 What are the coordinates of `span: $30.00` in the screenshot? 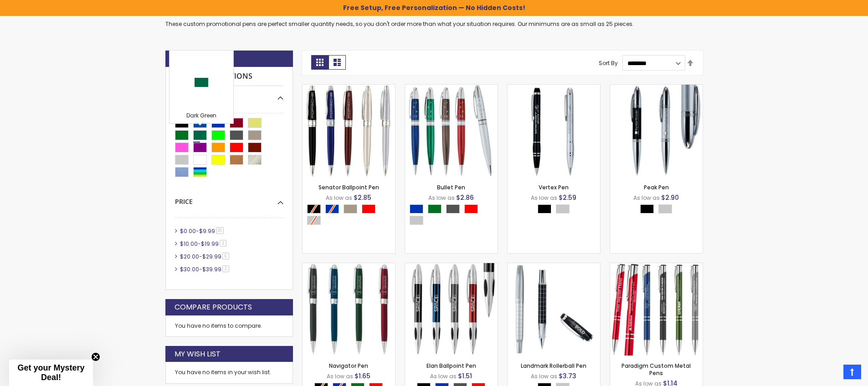 It's located at (190, 269).